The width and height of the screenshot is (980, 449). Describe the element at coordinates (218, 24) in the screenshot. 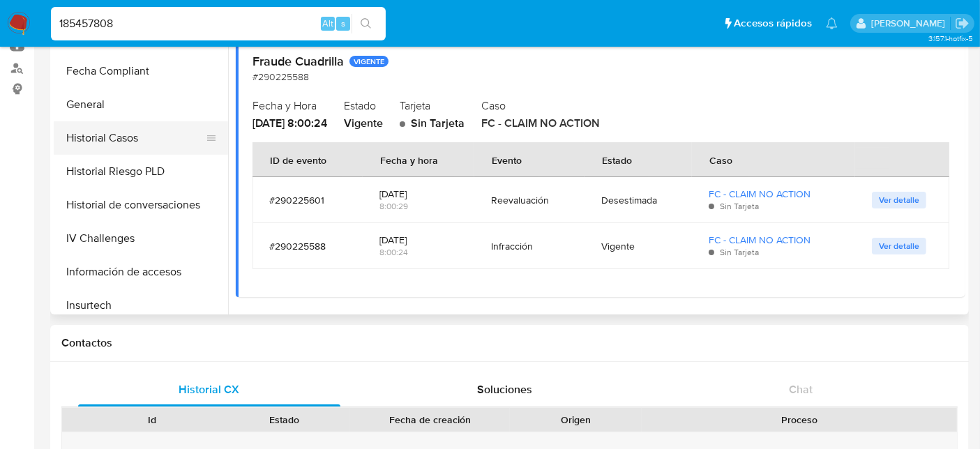

I see `input: Buscar usuario o caso...` at that location.